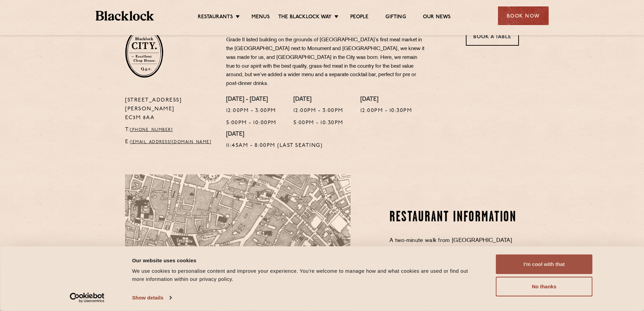  I want to click on div: Book Now, so click(523, 15).